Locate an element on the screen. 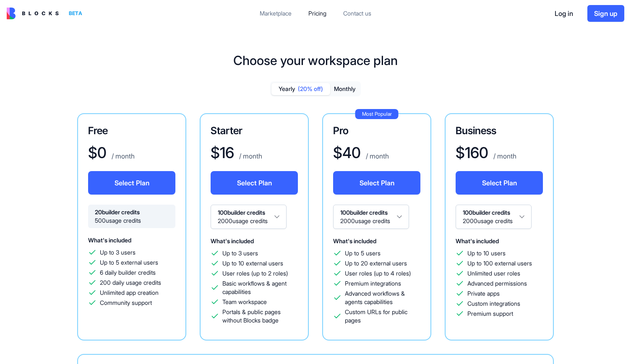 The width and height of the screenshot is (631, 364). span: 20 builder credits is located at coordinates (132, 212).